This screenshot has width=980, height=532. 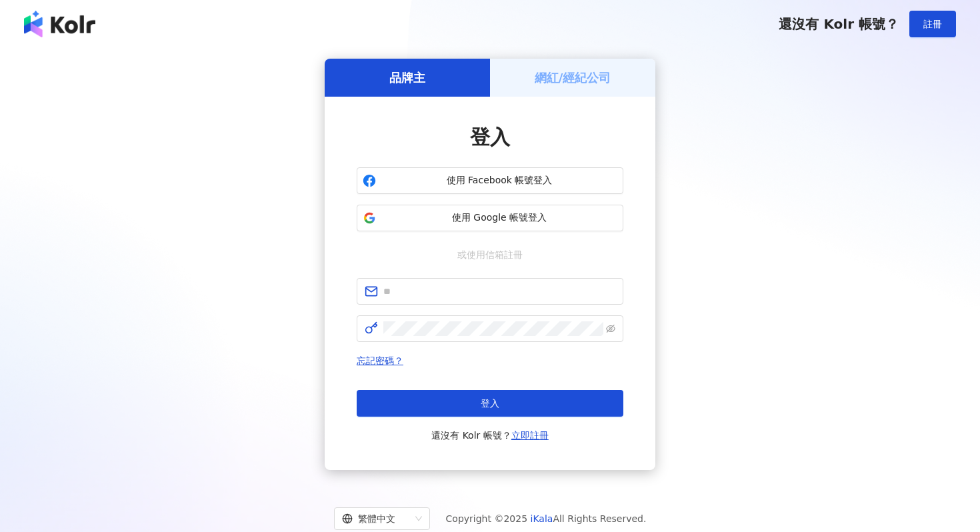 What do you see at coordinates (933, 24) in the screenshot?
I see `span: 註冊` at bounding box center [933, 24].